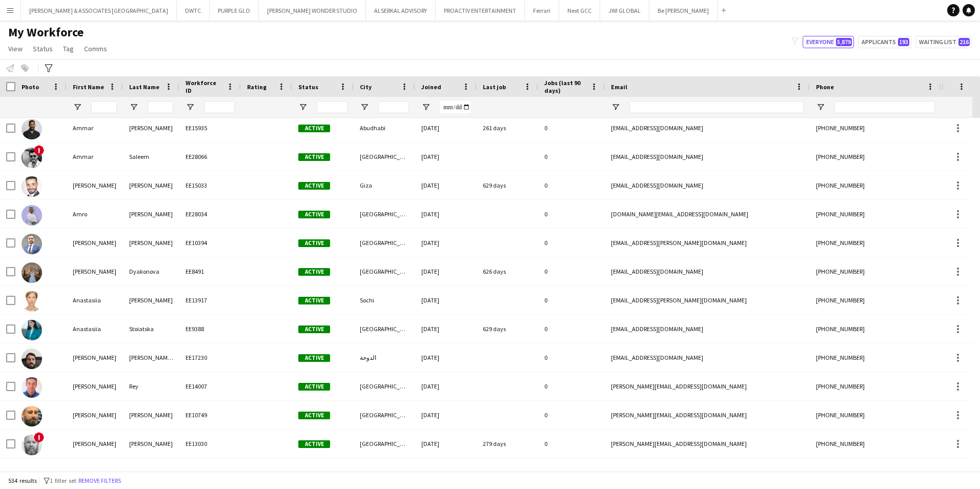 This screenshot has width=980, height=489. I want to click on div: Stoiatska, so click(151, 328).